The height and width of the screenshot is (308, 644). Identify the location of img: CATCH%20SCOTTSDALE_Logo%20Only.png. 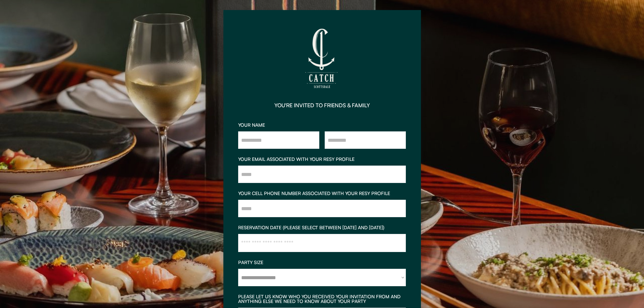
(322, 59).